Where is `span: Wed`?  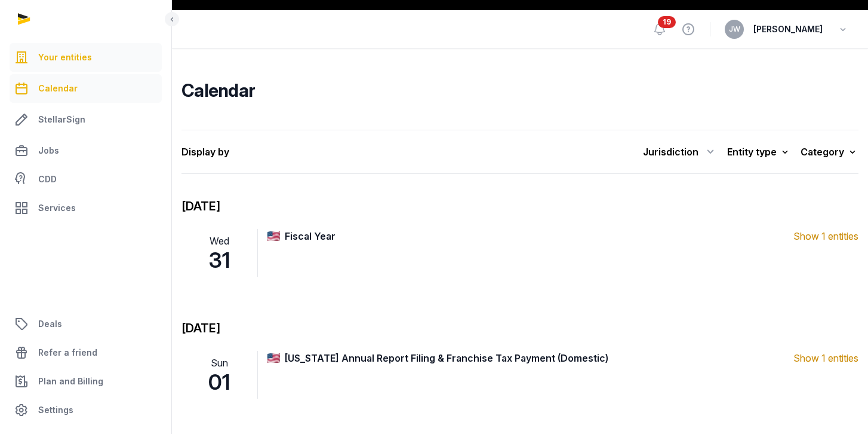
span: Wed is located at coordinates (219, 241).